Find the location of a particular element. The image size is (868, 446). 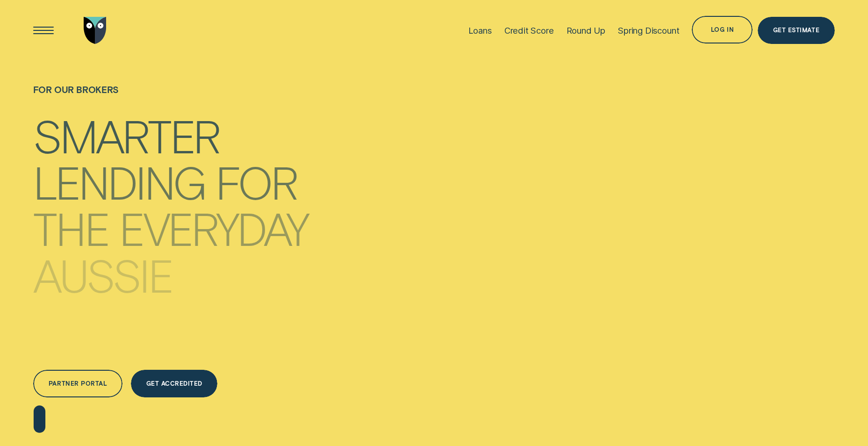

div: the is located at coordinates (71, 228).